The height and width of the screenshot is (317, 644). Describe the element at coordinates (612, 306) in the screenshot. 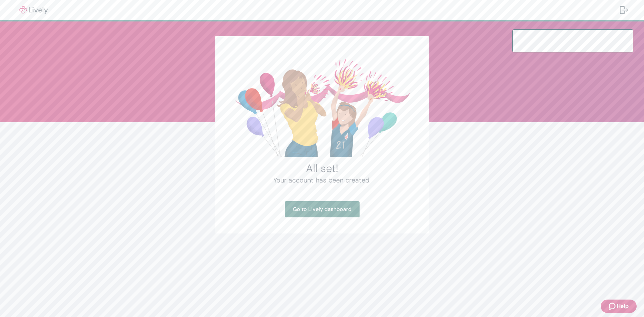

I see `svg: Zendesk support icon` at that location.